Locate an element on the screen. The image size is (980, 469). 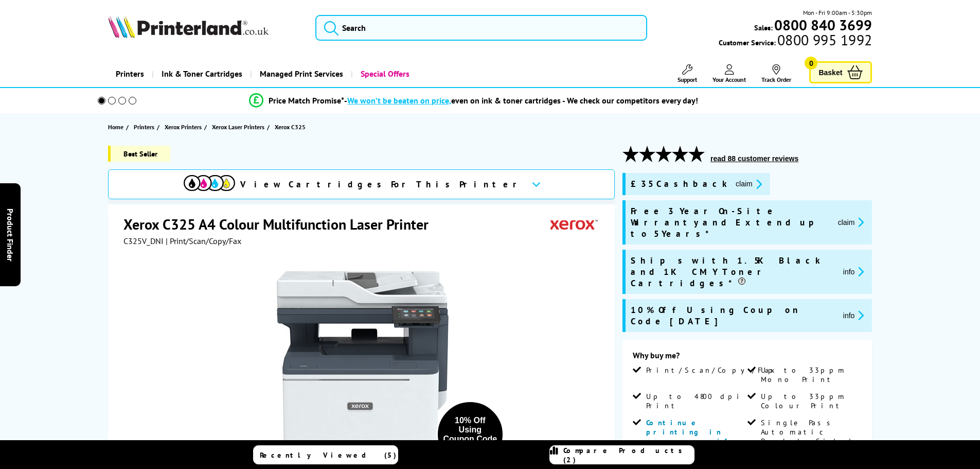
a: Basket 0 is located at coordinates (841, 72).